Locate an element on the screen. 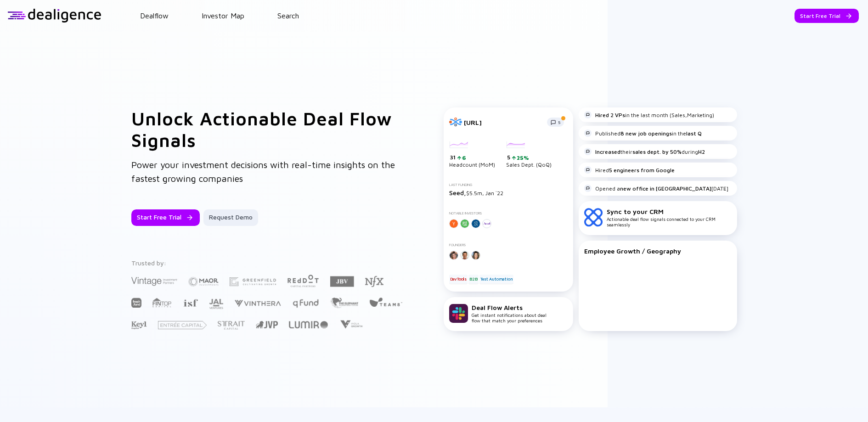 The image size is (868, 422). img: Viola Growth is located at coordinates (351, 324).